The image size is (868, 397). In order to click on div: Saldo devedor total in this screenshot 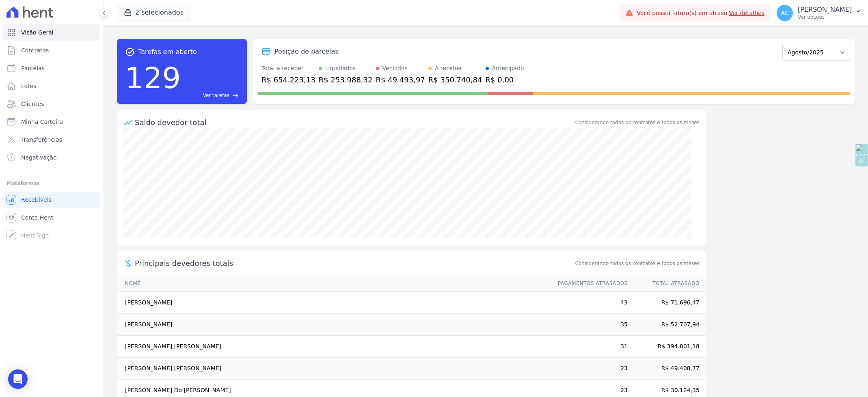, I will do `click(354, 122)`.